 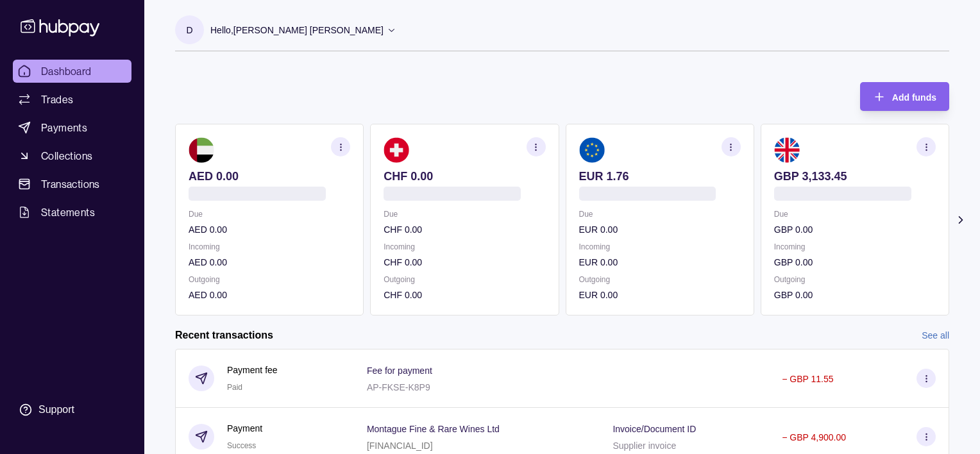 What do you see at coordinates (71, 184) in the screenshot?
I see `span: Transactions` at bounding box center [71, 184].